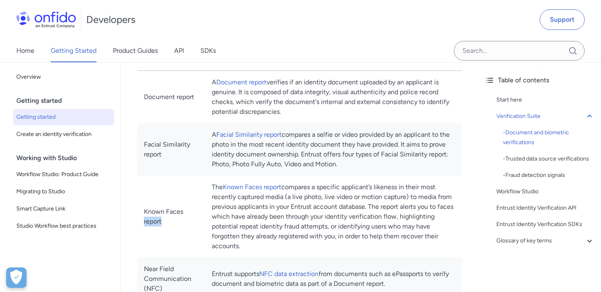 This screenshot has height=292, width=601. I want to click on img: Onfido Logo, so click(46, 20).